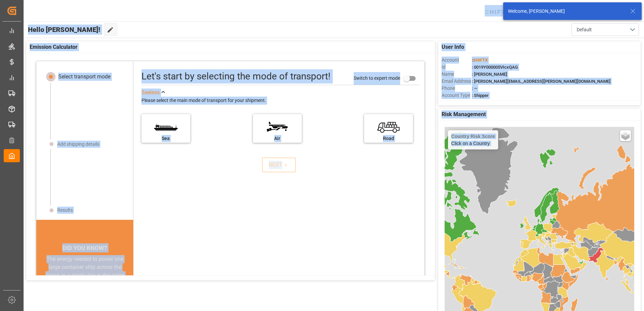 Image resolution: width=644 pixels, height=311 pixels. Describe the element at coordinates (457, 88) in the screenshot. I see `span: Phone` at that location.